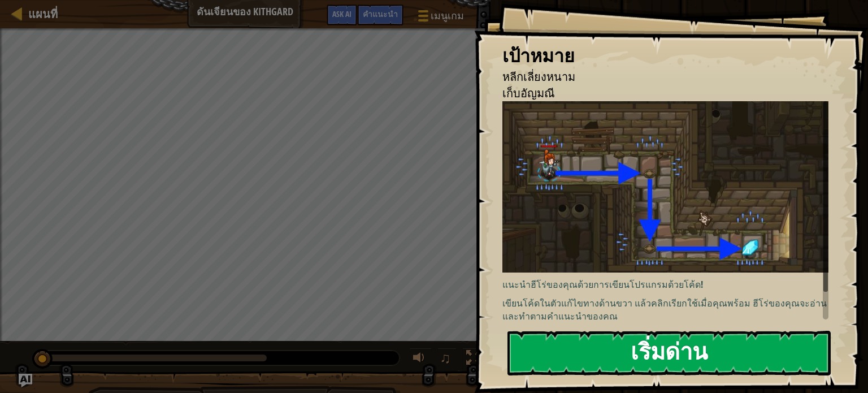 This screenshot has height=393, width=868. What do you see at coordinates (538, 76) in the screenshot?
I see `span: หลีกเลี่ยงหนาม` at bounding box center [538, 76].